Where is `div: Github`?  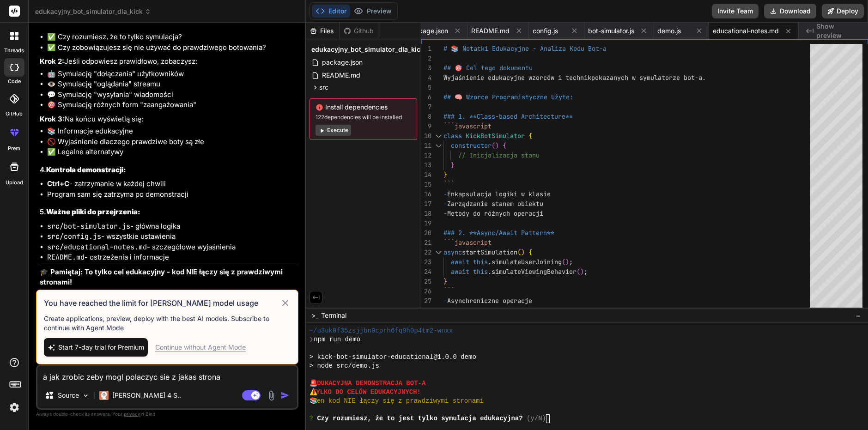
div: Github is located at coordinates (359, 31).